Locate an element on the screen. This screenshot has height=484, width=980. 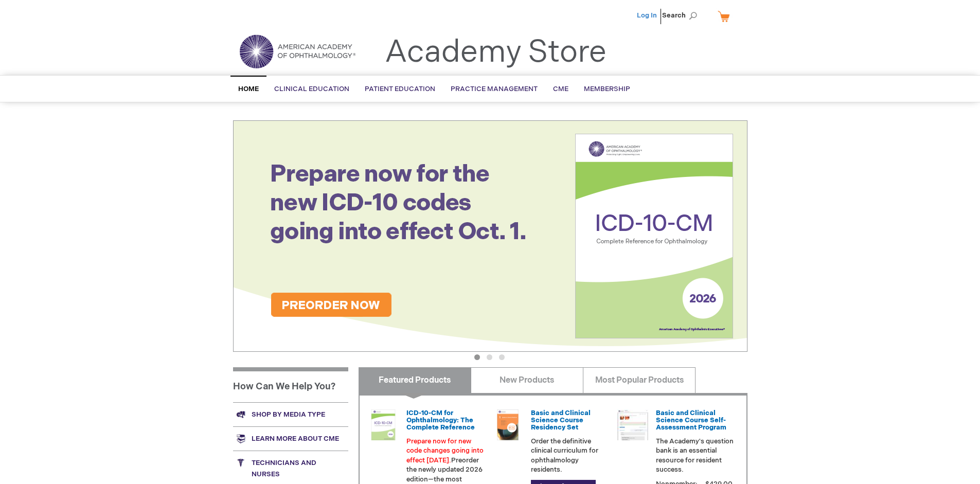
a: ICD-10-CM for Ophthalmology: The Complete Reference is located at coordinates (440, 420).